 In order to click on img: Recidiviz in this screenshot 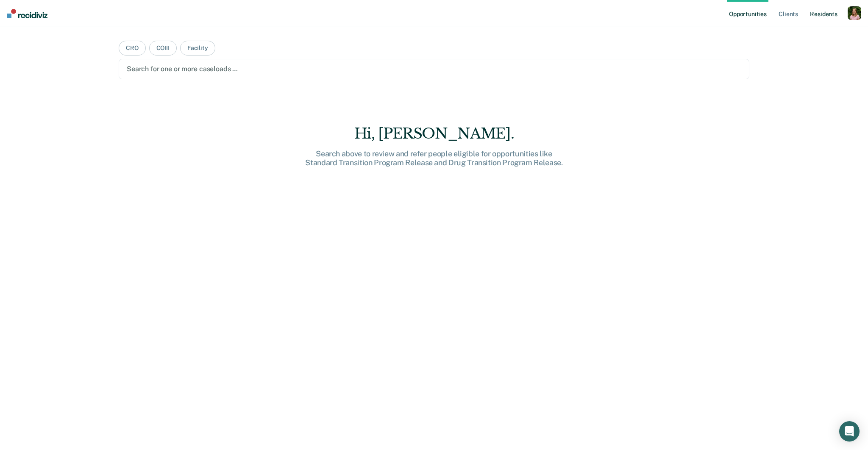, I will do `click(27, 14)`.